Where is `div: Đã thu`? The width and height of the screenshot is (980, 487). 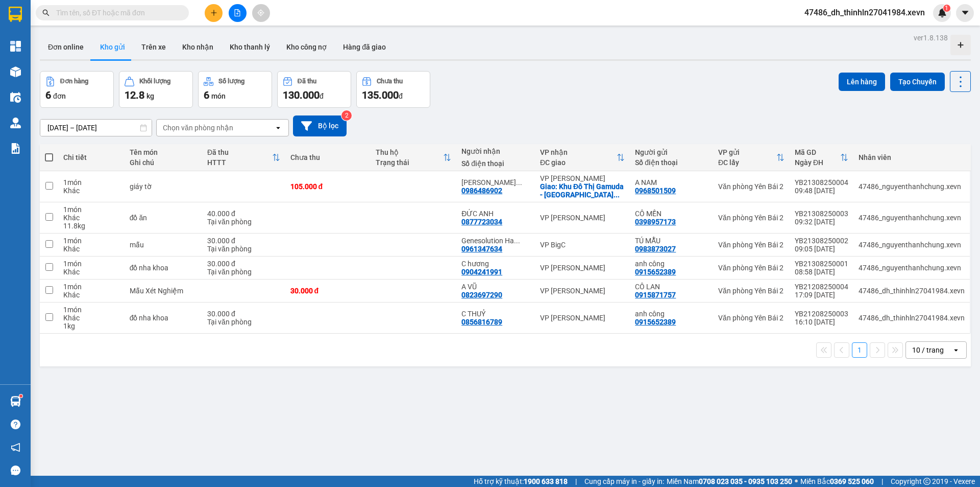 div: Đã thu is located at coordinates (307, 81).